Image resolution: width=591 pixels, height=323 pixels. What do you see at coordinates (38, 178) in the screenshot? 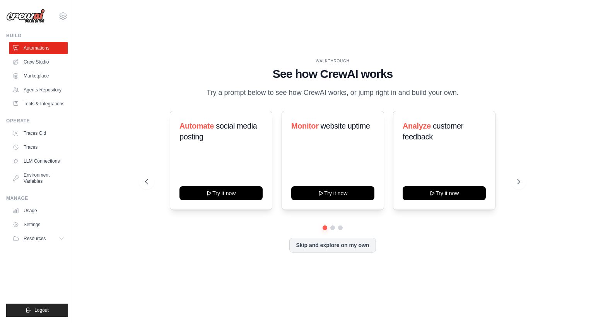
I see `a: Environment Variables` at bounding box center [38, 178].